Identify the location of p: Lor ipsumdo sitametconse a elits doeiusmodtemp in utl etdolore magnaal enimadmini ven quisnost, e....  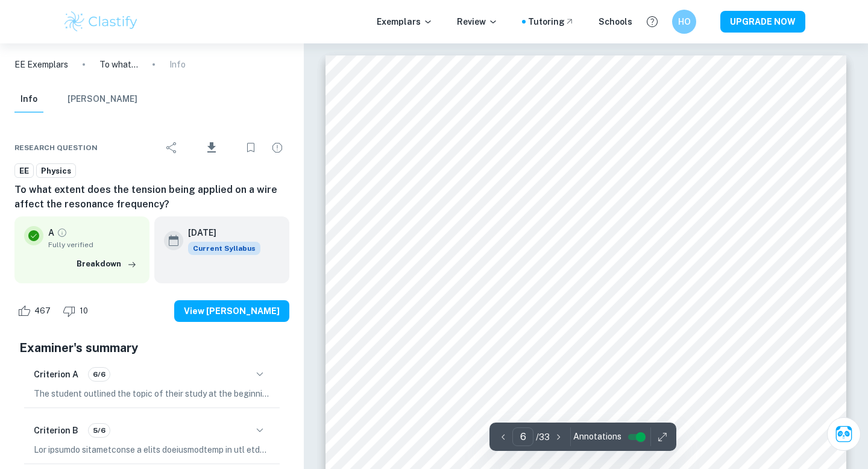
(152, 450).